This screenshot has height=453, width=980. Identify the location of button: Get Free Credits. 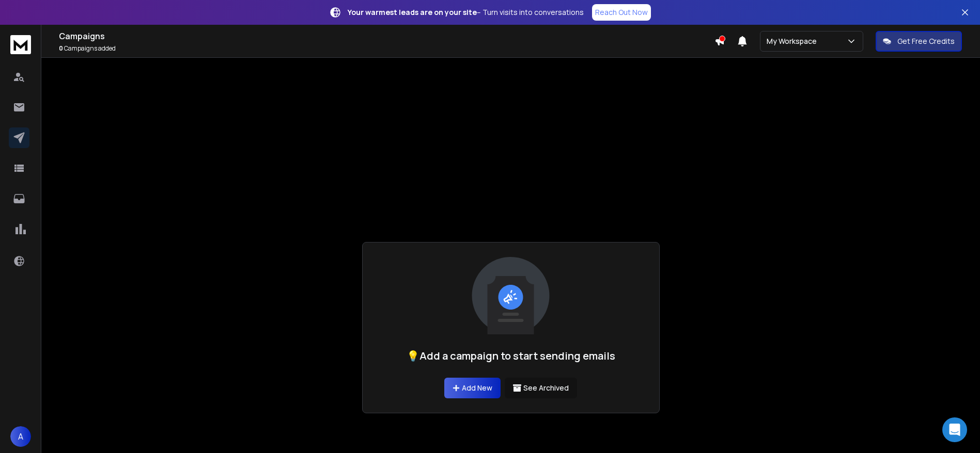
(919, 42).